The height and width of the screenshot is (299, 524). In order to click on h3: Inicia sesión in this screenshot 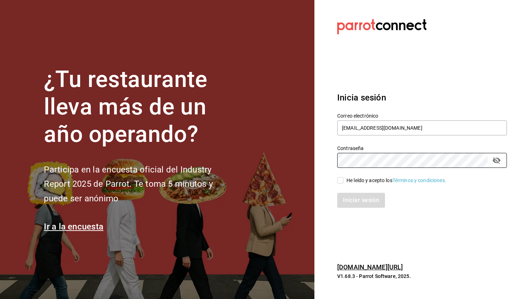, I will do `click(422, 98)`.